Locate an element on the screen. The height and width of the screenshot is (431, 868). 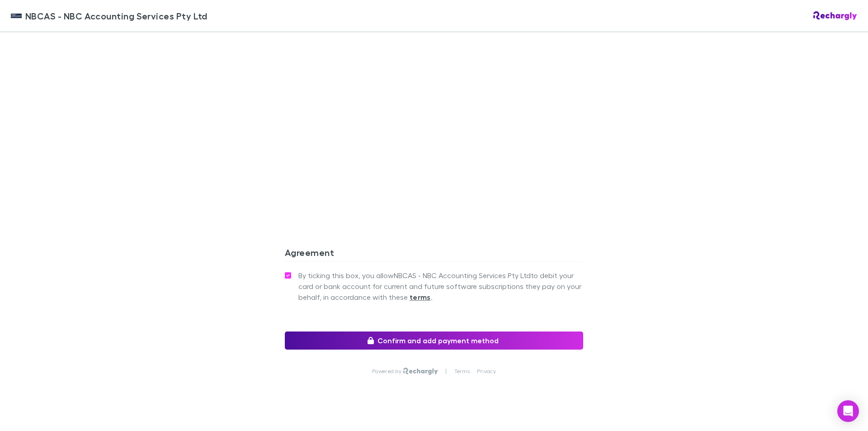
a: Privacy is located at coordinates (486, 371).